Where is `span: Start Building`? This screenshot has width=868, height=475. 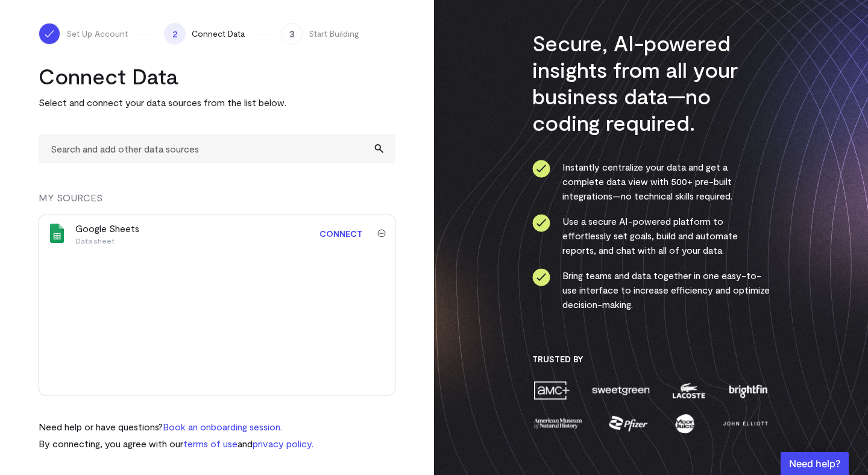 span: Start Building is located at coordinates (334, 34).